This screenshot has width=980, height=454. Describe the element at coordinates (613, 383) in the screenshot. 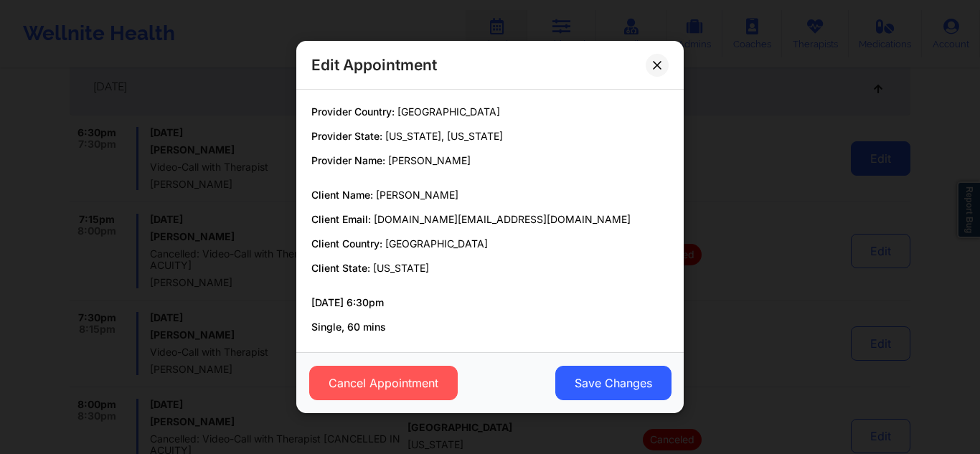

I see `button: Save Changes` at that location.